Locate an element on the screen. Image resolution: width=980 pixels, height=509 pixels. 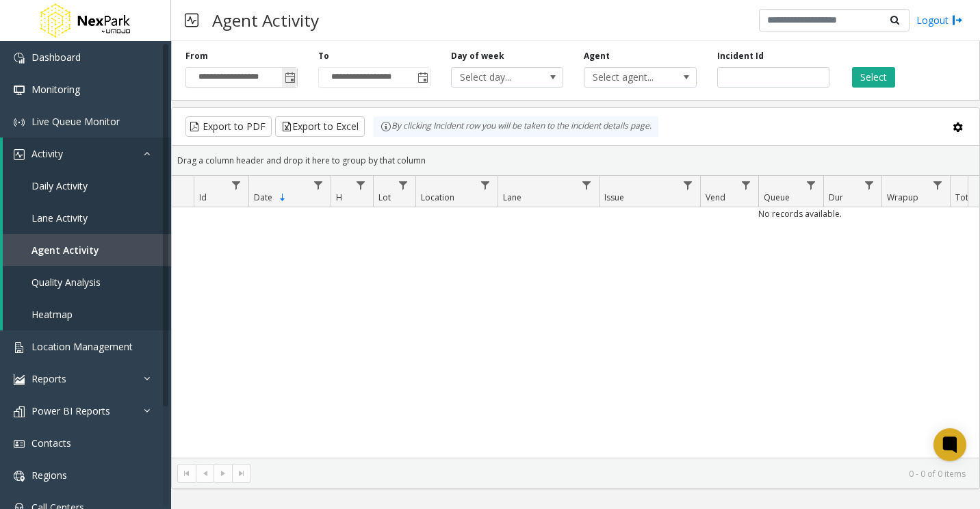
span: Heatmap is located at coordinates (52, 314).